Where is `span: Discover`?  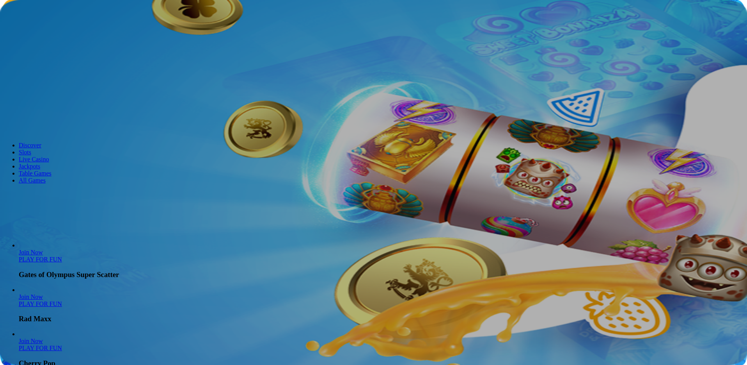
span: Discover is located at coordinates (30, 145).